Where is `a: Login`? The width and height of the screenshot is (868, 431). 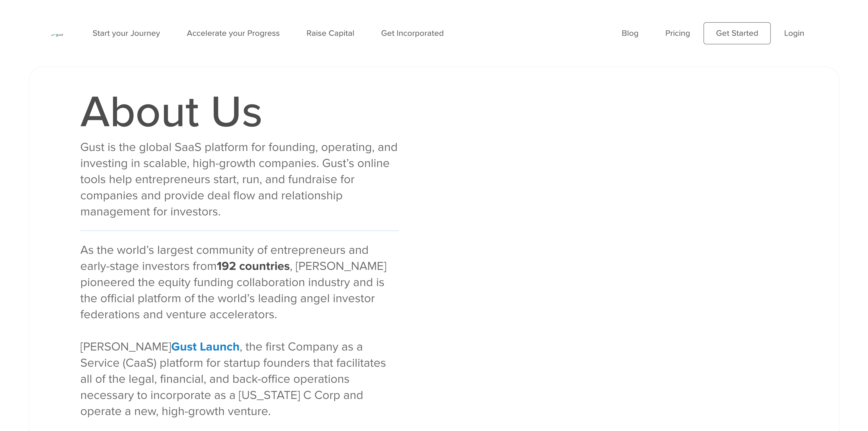 a: Login is located at coordinates (794, 33).